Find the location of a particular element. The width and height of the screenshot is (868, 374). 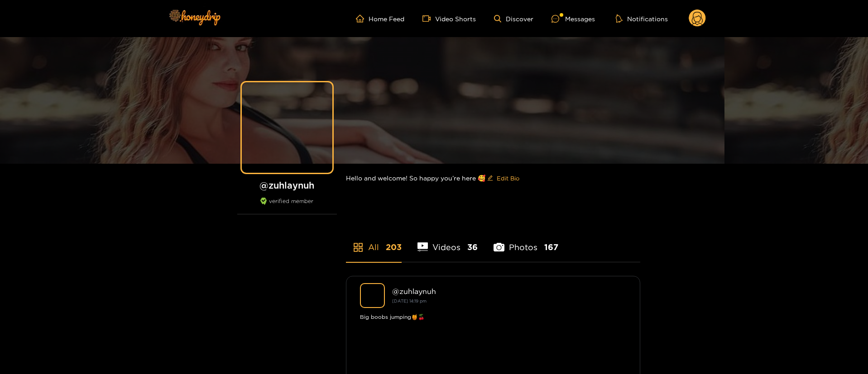

div: @ zuhlaynuh is located at coordinates (509, 291).